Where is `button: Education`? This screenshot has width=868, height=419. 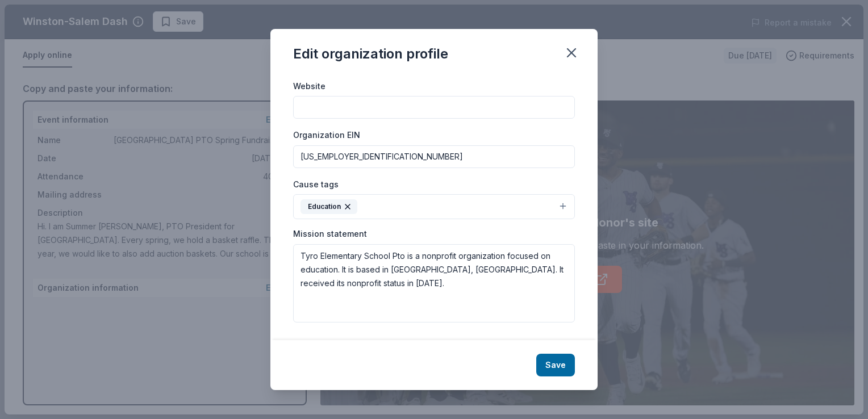
button: Education is located at coordinates (434, 207).